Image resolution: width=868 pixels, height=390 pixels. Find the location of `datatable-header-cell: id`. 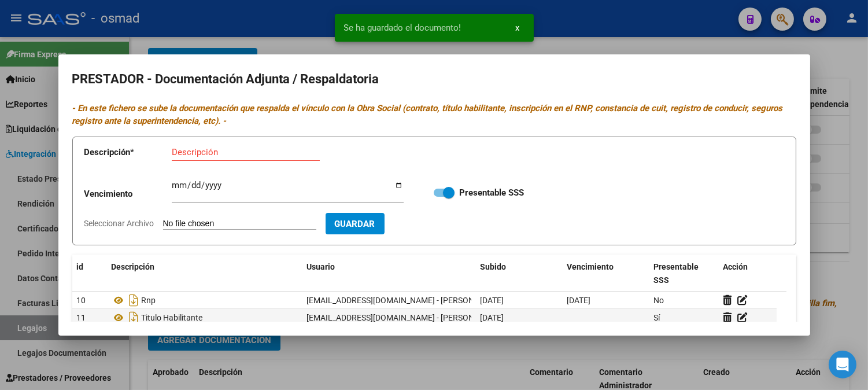

datatable-header-cell: id is located at coordinates (90, 274).